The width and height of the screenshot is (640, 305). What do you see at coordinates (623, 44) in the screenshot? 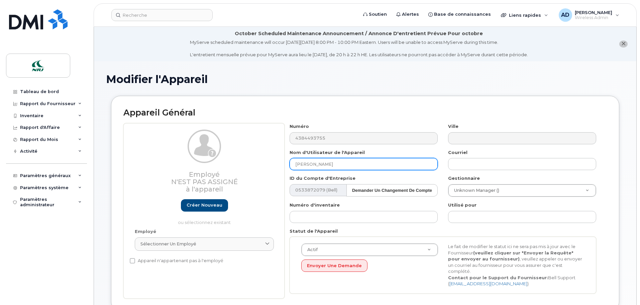
I see `button: close notification` at bounding box center [623, 44].